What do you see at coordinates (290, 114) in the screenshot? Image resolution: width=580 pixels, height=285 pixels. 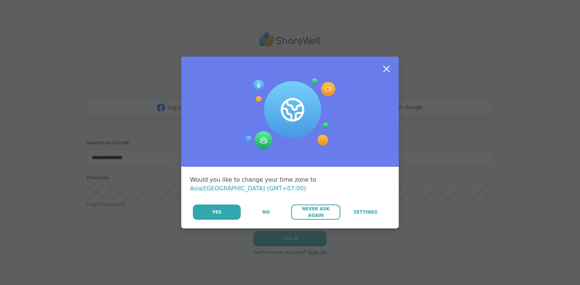 I see `img: Session Experience` at bounding box center [290, 114].